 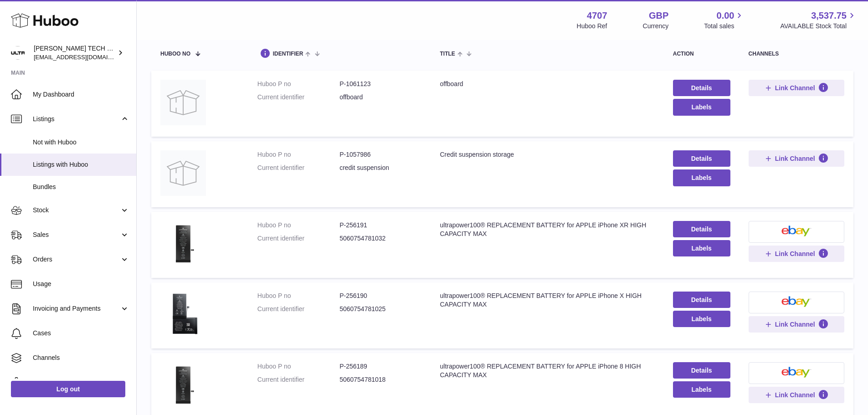 I want to click on dd: 5060754781032, so click(x=381, y=239).